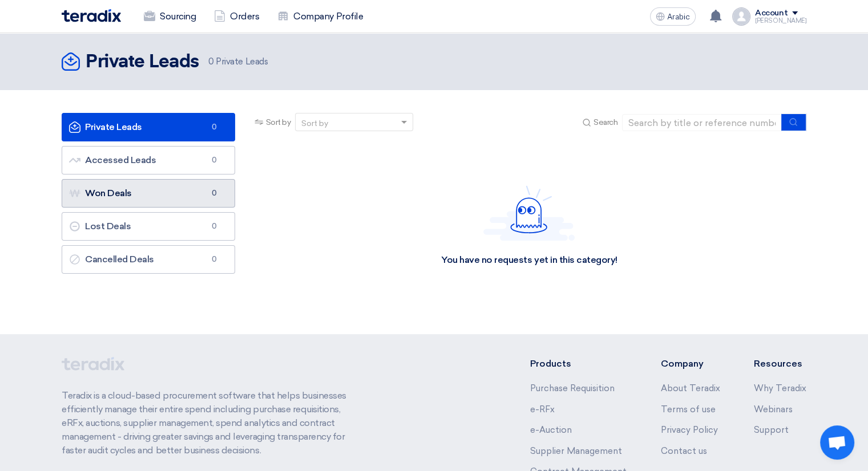  What do you see at coordinates (572, 388) in the screenshot?
I see `a: Purchase Requisition` at bounding box center [572, 388].